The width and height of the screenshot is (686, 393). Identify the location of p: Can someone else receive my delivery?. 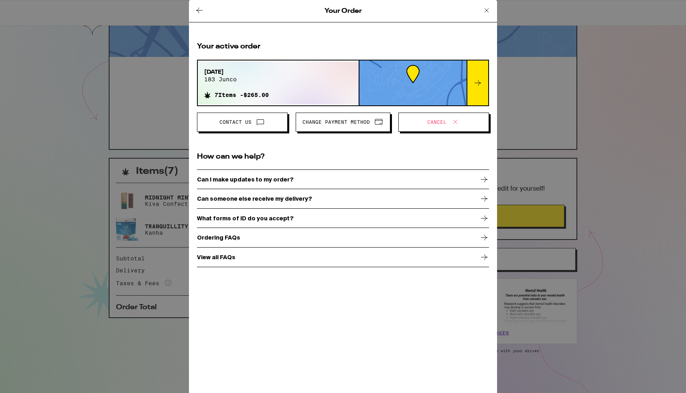
(254, 199).